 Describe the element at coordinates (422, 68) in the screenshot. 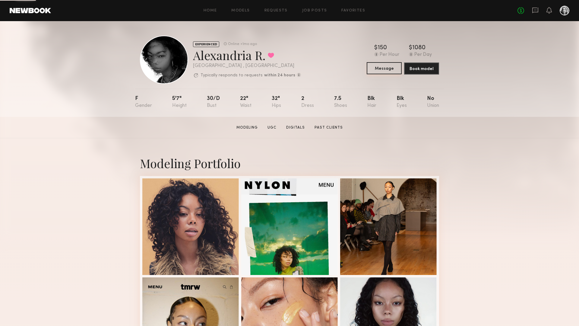

I see `a: Book model` at that location.